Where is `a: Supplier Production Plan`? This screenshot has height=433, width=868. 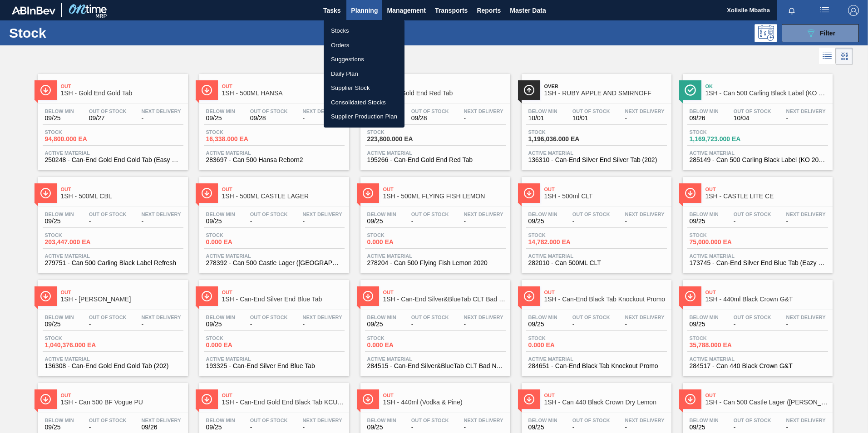
a: Supplier Production Plan is located at coordinates (364, 117).